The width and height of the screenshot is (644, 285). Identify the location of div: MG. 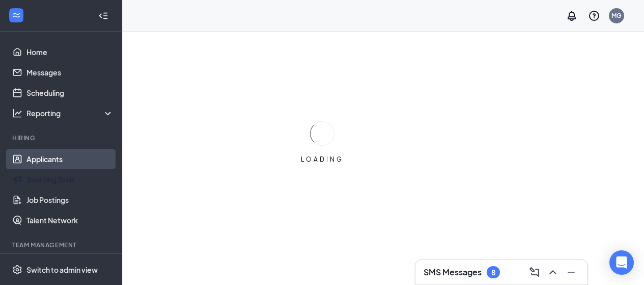
(616, 15).